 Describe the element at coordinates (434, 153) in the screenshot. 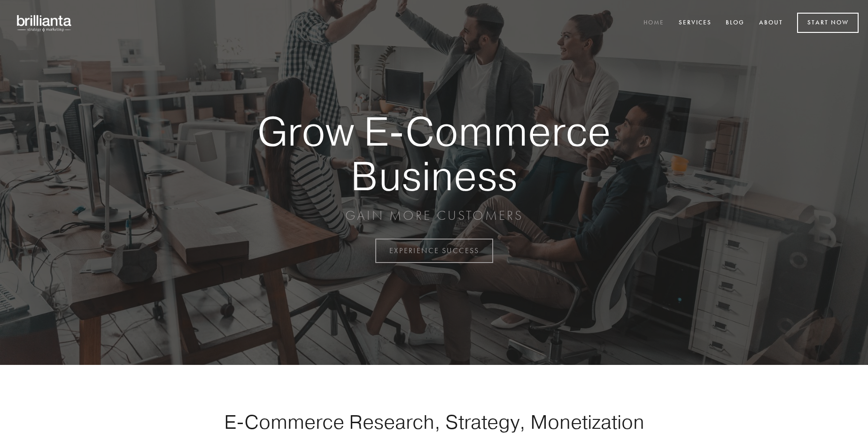

I see `strong: Grow E-Commerce Business` at that location.